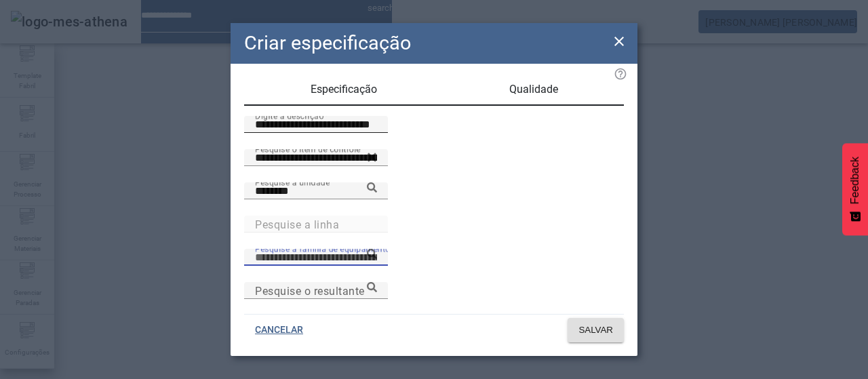 This screenshot has width=868, height=379. What do you see at coordinates (595, 330) in the screenshot?
I see `button: SALVAR` at bounding box center [595, 330].